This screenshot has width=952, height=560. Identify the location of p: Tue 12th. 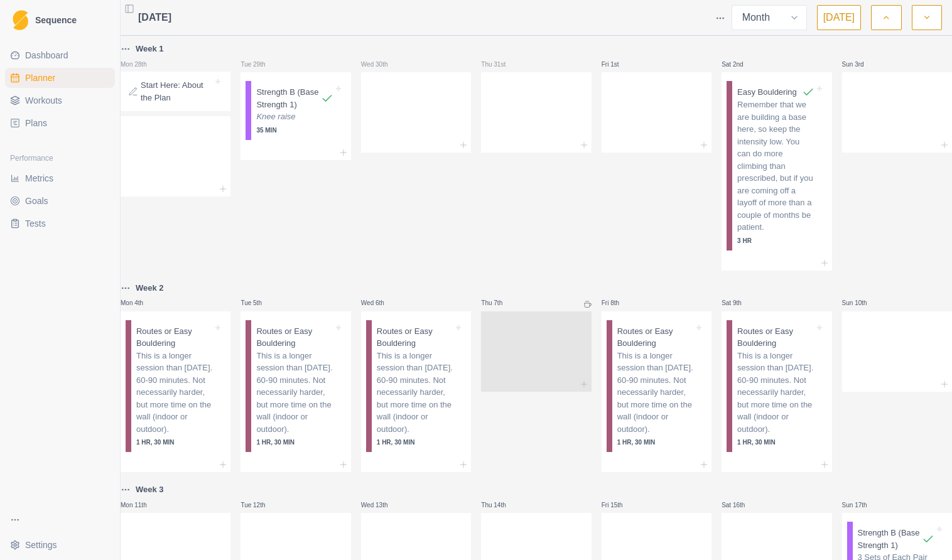
(259, 505).